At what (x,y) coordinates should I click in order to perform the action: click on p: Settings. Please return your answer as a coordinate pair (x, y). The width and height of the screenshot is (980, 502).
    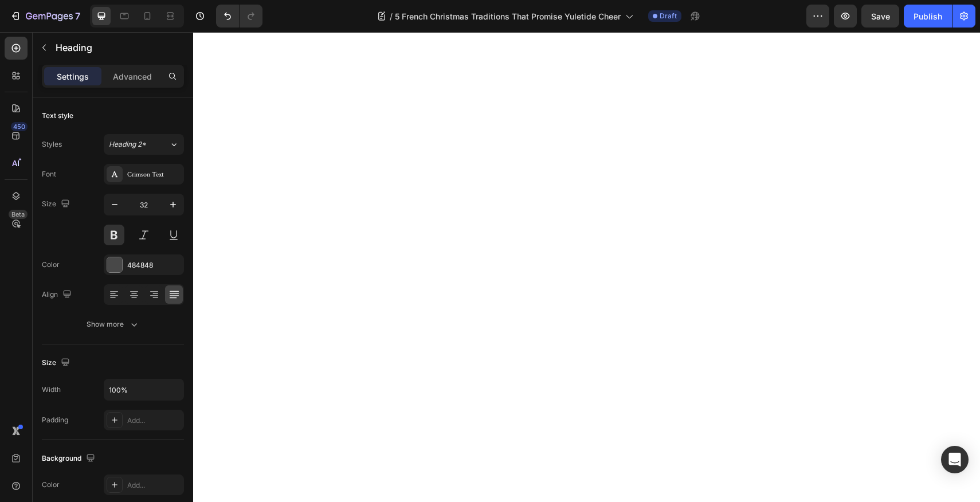
    Looking at the image, I should click on (73, 76).